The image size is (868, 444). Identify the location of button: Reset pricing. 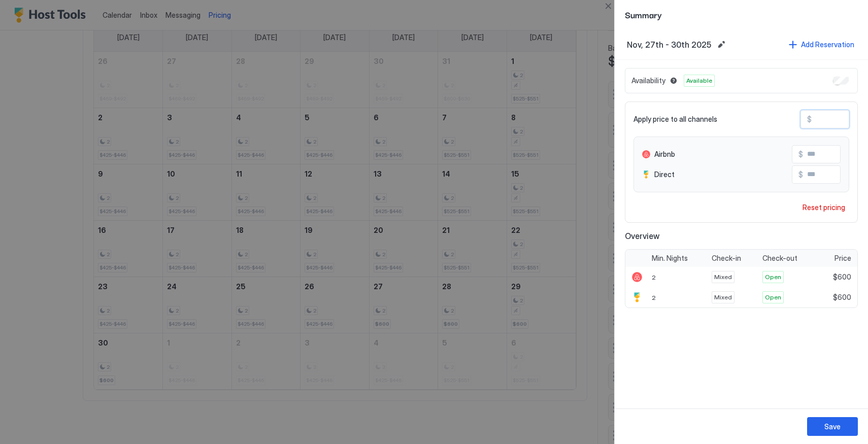
(824, 207).